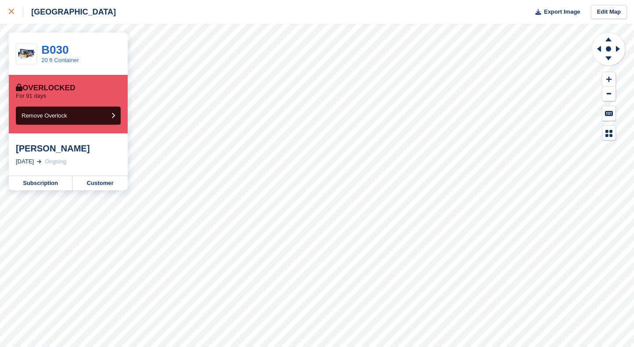 The width and height of the screenshot is (634, 347). What do you see at coordinates (39, 162) in the screenshot?
I see `img: arrow-right-light-icn-cde0832a797a2874e46488d9cf13f60e5c3a73dbe684e267c42b8395dfbc2abf.svg` at bounding box center [39, 162].